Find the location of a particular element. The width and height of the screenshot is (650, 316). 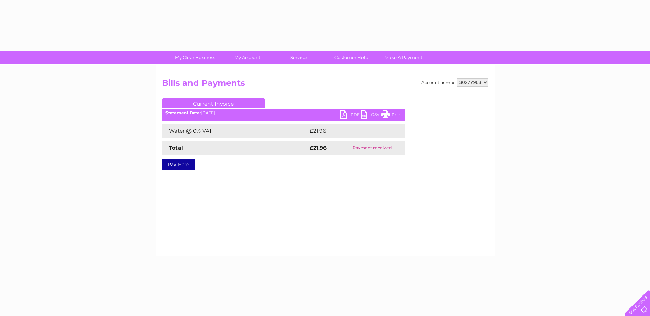

a: My Account is located at coordinates (247, 58).